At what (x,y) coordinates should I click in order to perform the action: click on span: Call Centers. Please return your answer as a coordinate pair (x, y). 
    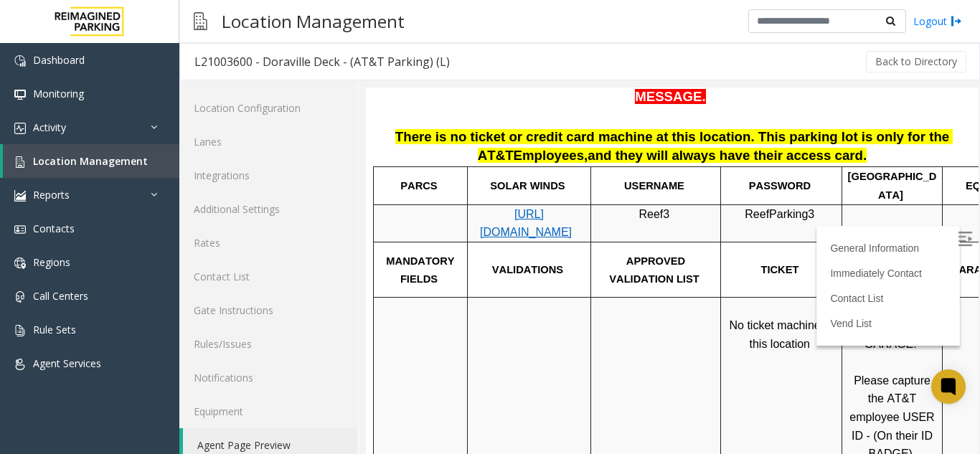
    Looking at the image, I should click on (60, 296).